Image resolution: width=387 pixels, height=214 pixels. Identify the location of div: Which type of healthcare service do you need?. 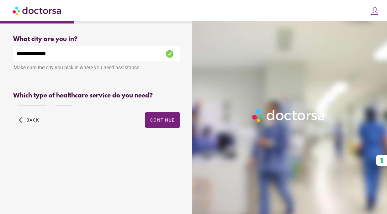
(96, 96).